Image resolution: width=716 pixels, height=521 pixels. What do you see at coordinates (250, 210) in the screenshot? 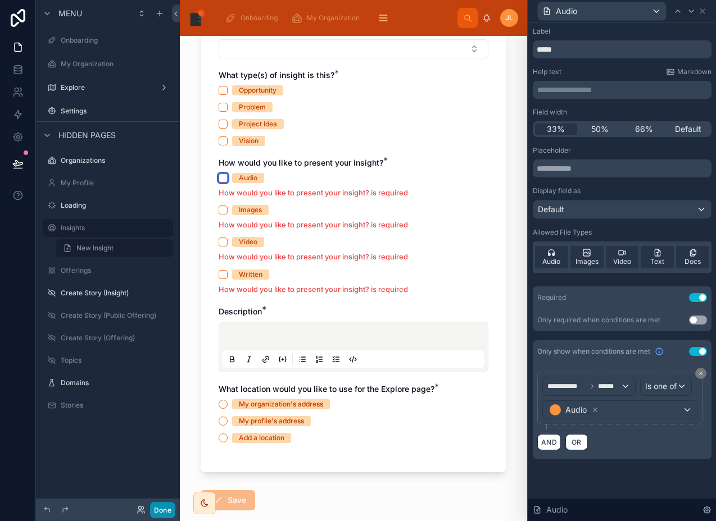
I see `div: Images` at bounding box center [250, 210].